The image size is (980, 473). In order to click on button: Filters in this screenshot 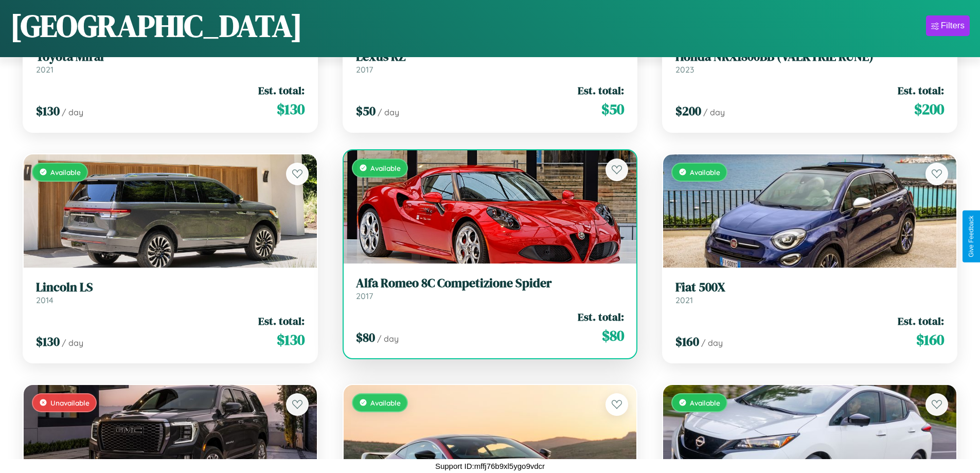, I will do `click(947, 26)`.